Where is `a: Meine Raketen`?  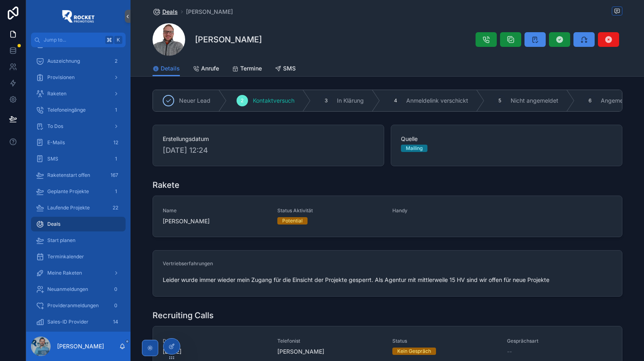 a: Meine Raketen is located at coordinates (79, 273).